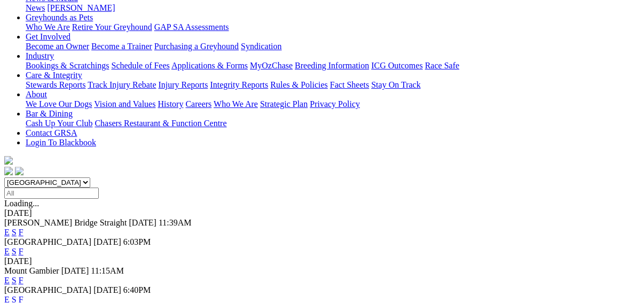 This screenshot has width=644, height=303. Describe the element at coordinates (175, 223) in the screenshot. I see `span: 11:39AM` at that location.